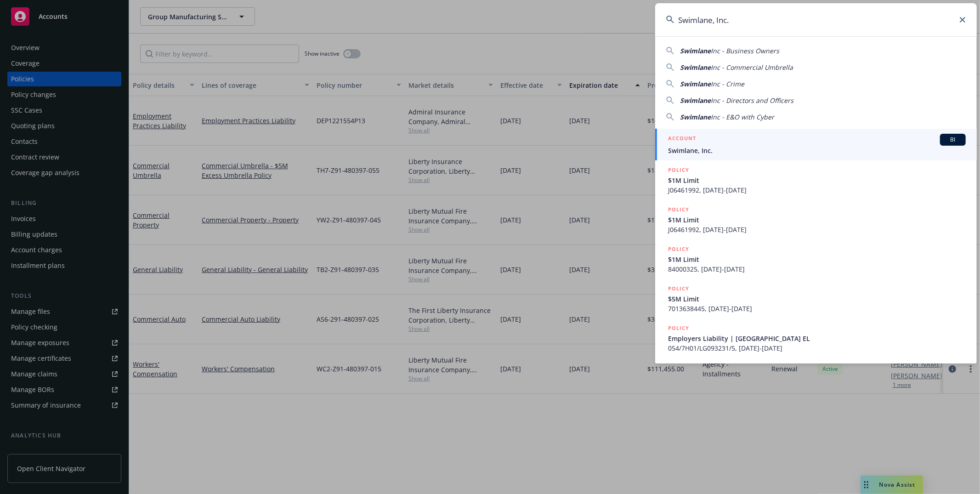  Describe the element at coordinates (742, 117) in the screenshot. I see `span: Inc - E&O with Cyber` at that location.